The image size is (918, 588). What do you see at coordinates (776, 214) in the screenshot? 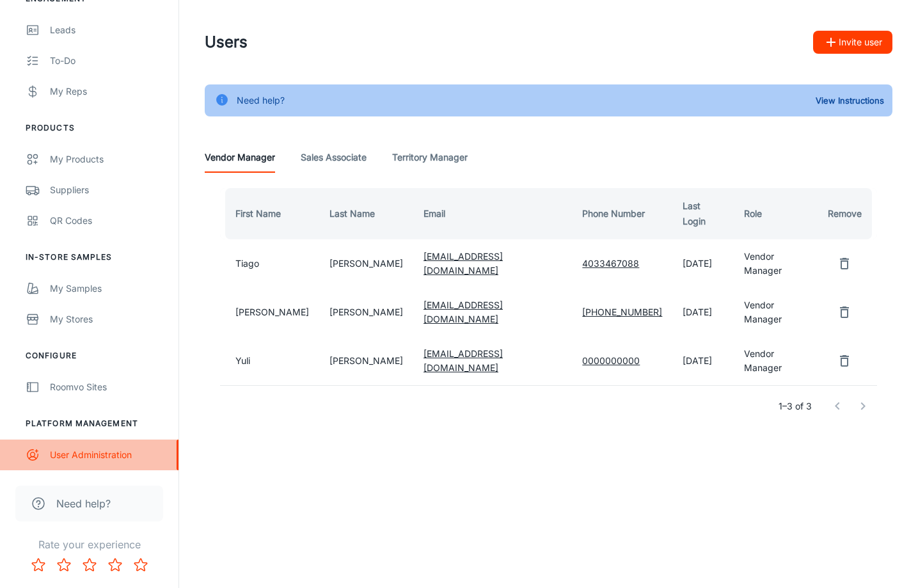
I see `th: Role` at bounding box center [776, 214].